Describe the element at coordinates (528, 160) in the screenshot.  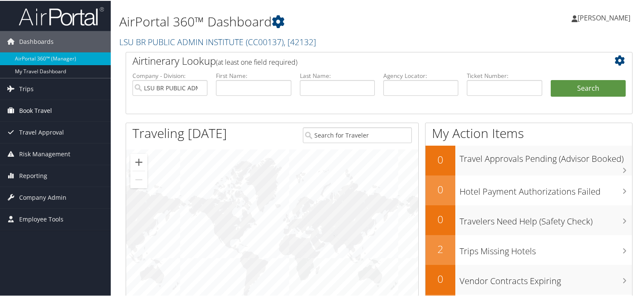
I see `a: 0Travel Approvals Pending (Advisor Booked)` at that location.